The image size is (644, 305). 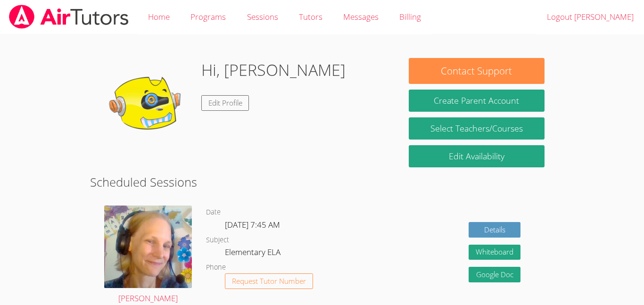 I want to click on button: Create Parent Account, so click(x=477, y=100).